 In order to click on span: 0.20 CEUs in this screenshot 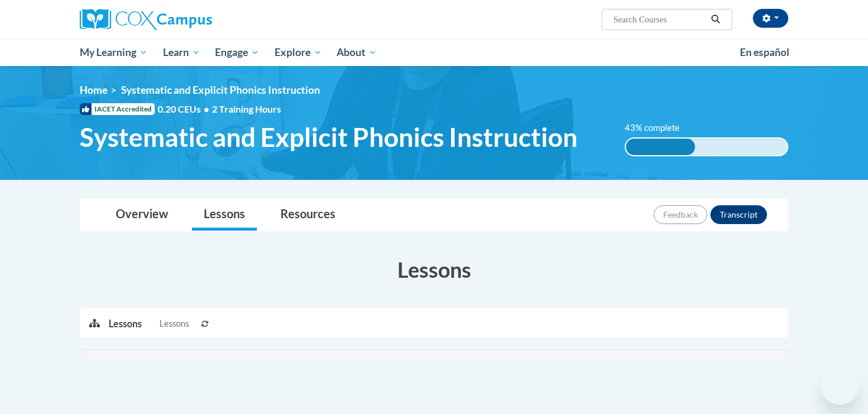, I will do `click(184, 109)`.